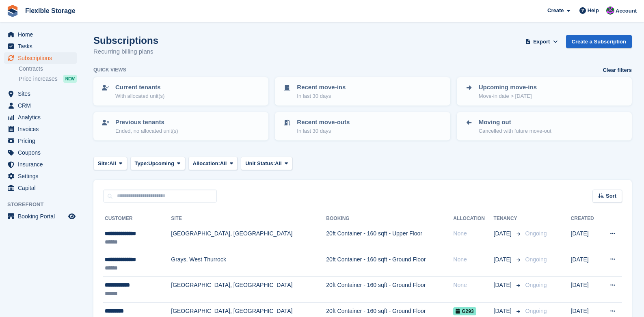 The height and width of the screenshot is (317, 644). Describe the element at coordinates (541, 42) in the screenshot. I see `span: Export` at that location.